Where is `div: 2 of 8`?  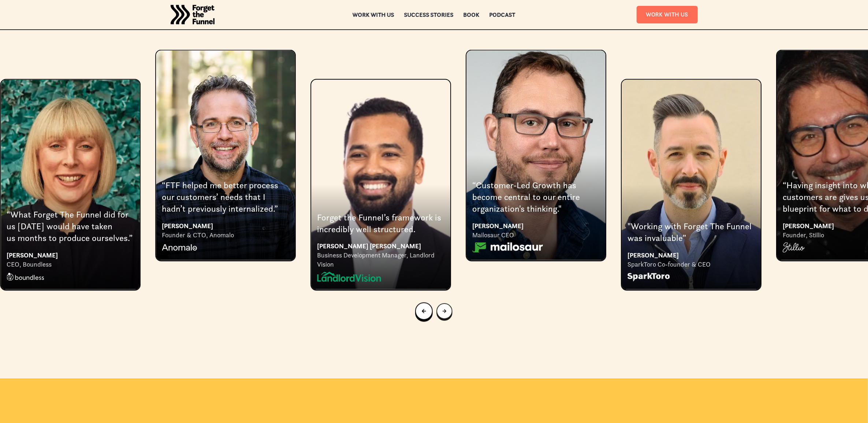 div: 2 of 8 is located at coordinates (536, 156).